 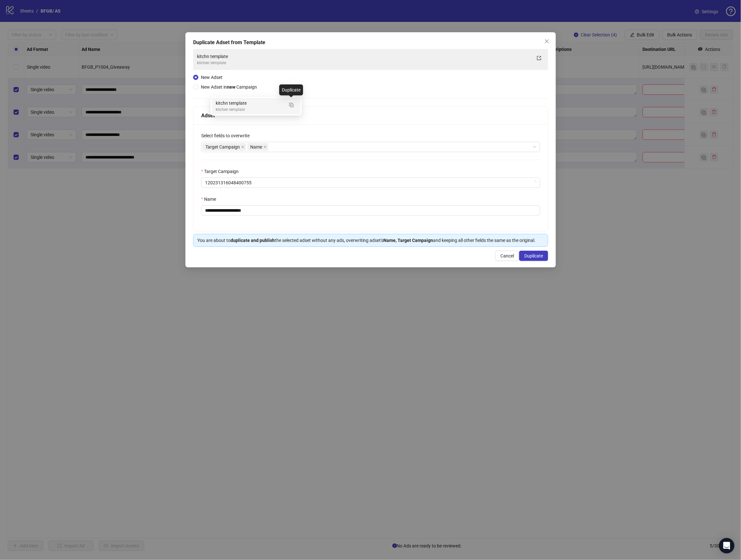 What do you see at coordinates (371, 43) in the screenshot?
I see `div: Duplicate Adset from Template` at bounding box center [371, 43].